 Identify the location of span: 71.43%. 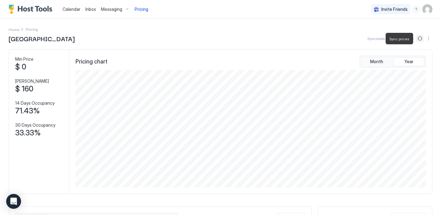
(28, 111).